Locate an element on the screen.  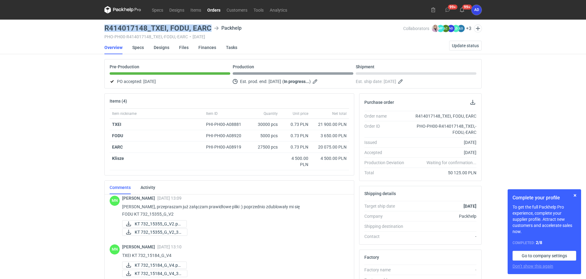
button: Skip for now is located at coordinates (575, 195).